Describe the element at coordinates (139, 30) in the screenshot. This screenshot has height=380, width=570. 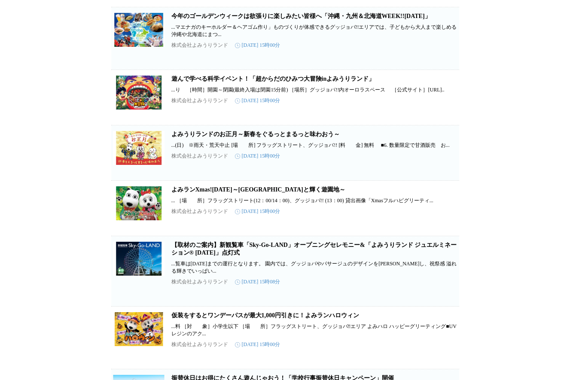
I see `img: 今年のゴールデンウィークは欲張りに楽しみたい皆様へ「沖縄・九州＆北海道WEEK!!2025」` at that location.